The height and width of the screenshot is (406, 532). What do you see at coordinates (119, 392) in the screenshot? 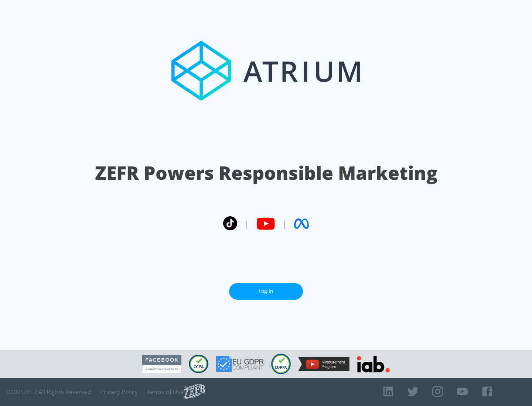
I see `a: Privacy Policy` at bounding box center [119, 392].